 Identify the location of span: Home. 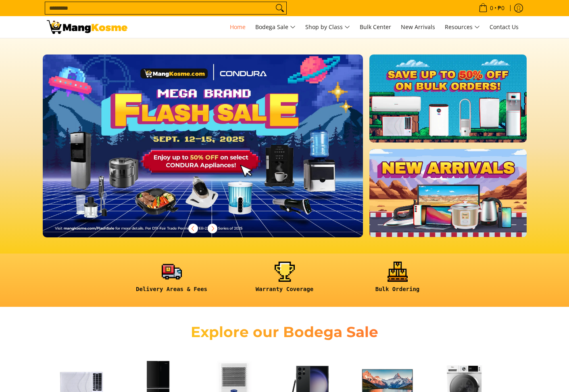
(238, 27).